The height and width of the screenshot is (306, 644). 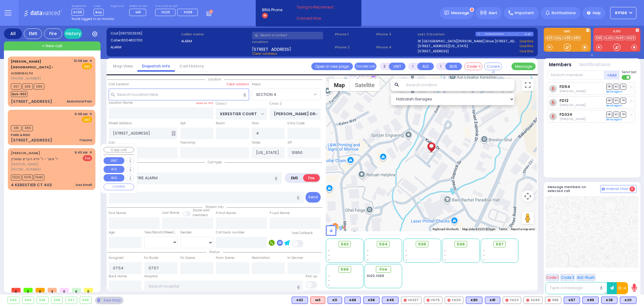 What do you see at coordinates (618, 189) in the screenshot?
I see `button: Internal Chat 0` at bounding box center [618, 189].